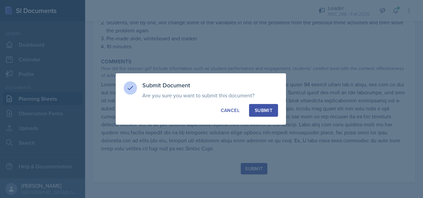  What do you see at coordinates (263, 110) in the screenshot?
I see `div: Submit` at bounding box center [263, 110].